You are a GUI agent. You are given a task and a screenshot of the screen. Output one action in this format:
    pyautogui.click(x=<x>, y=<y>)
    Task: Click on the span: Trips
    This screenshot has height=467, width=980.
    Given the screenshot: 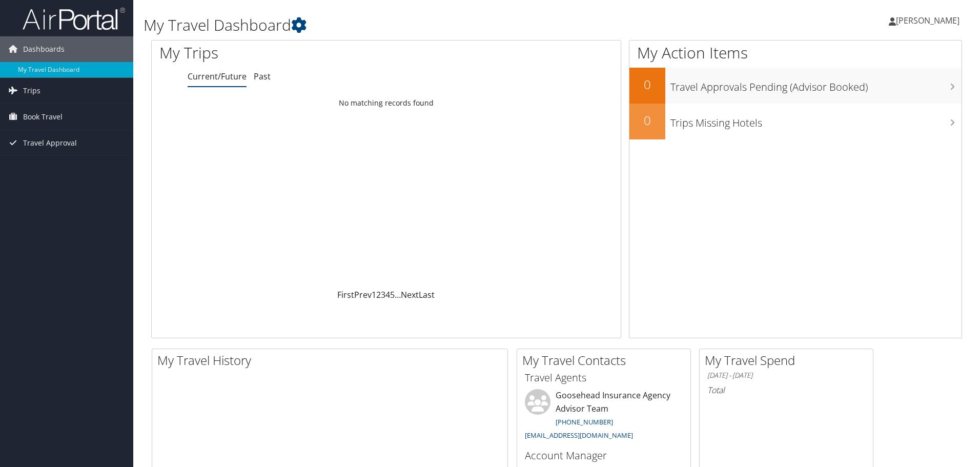 What is the action you would take?
    pyautogui.click(x=32, y=91)
    